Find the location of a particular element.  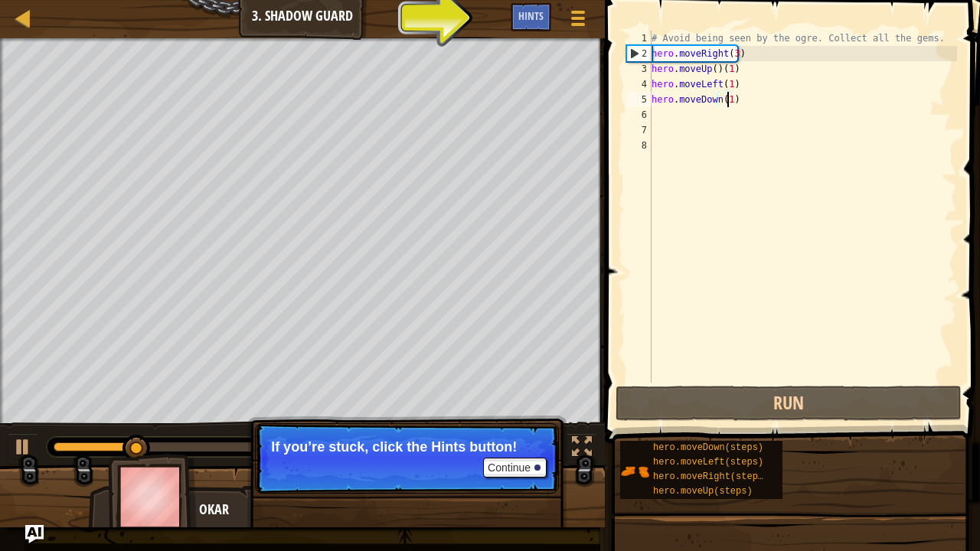

div: 8 is located at coordinates (638, 145).